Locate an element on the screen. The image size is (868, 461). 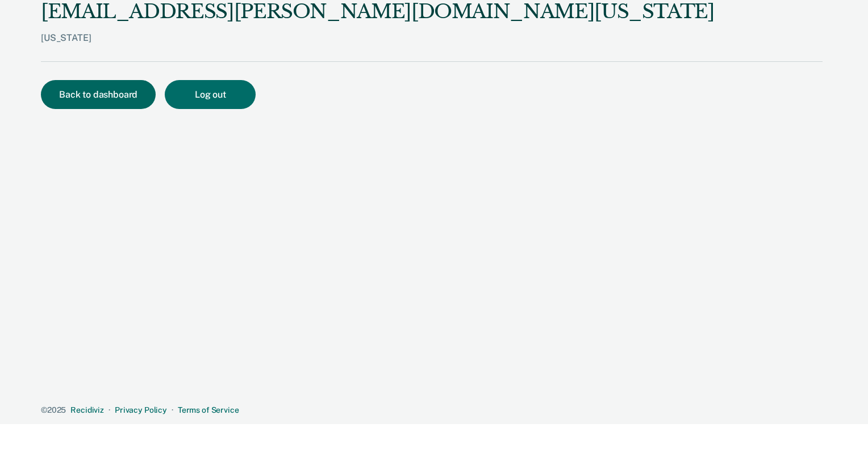
span: © 2025 is located at coordinates (53, 410).